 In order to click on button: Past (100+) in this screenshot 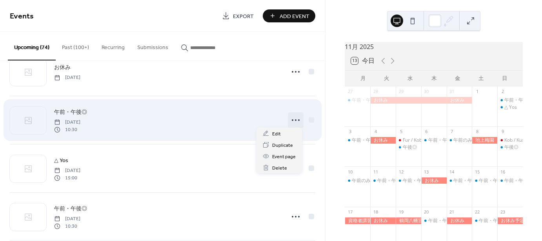, I will do `click(75, 45)`.